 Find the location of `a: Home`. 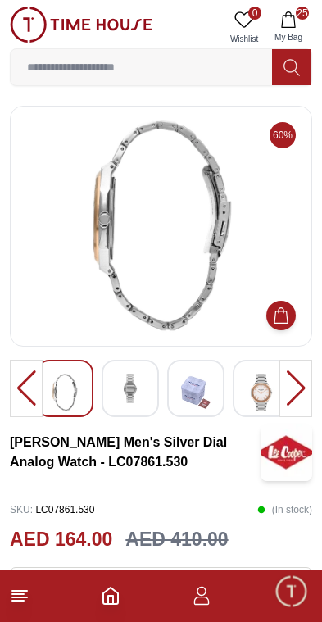

a: Home is located at coordinates (111, 596).